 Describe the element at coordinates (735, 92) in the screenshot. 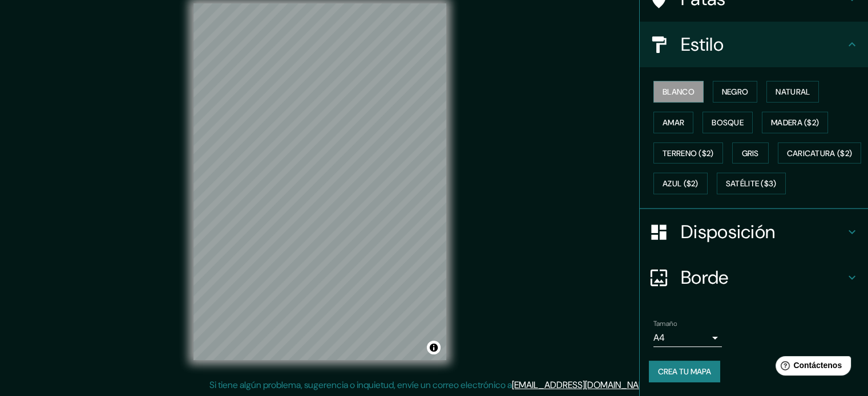

I see `font: Negro` at that location.